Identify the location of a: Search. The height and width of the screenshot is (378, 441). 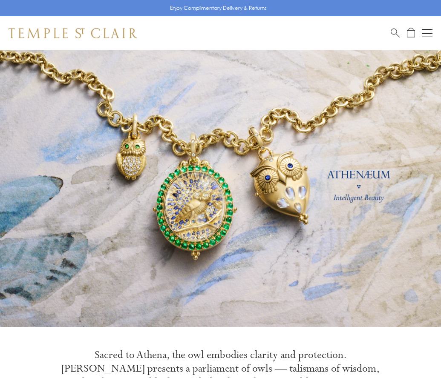
(395, 33).